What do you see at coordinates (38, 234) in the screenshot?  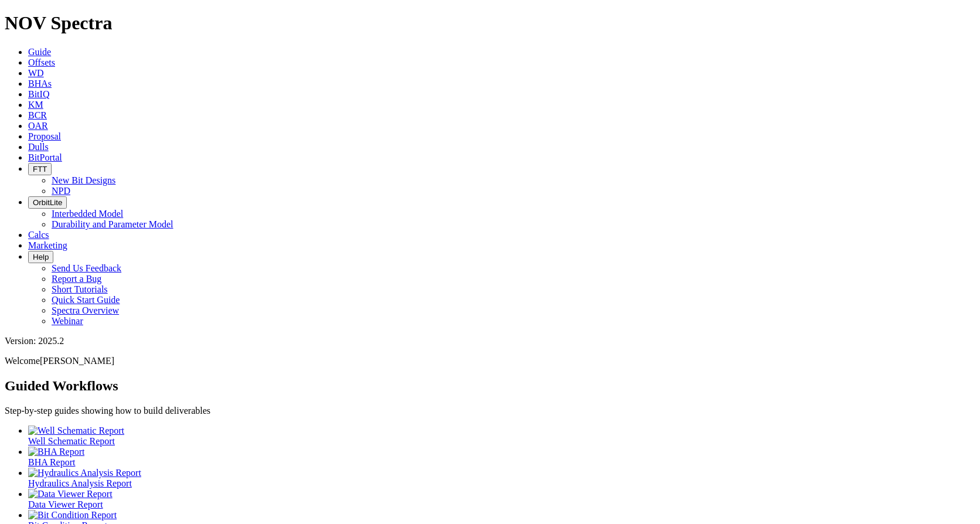 I see `a: Calcs` at bounding box center [38, 234].